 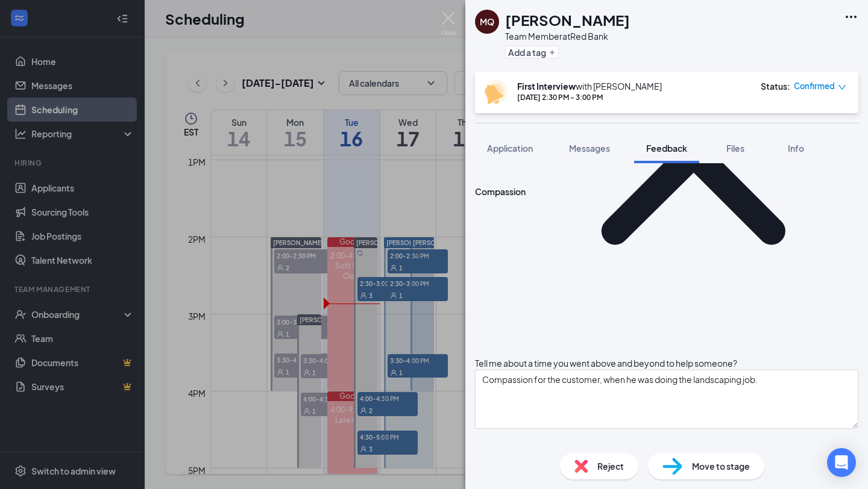 I want to click on span: Confirmed, so click(x=814, y=86).